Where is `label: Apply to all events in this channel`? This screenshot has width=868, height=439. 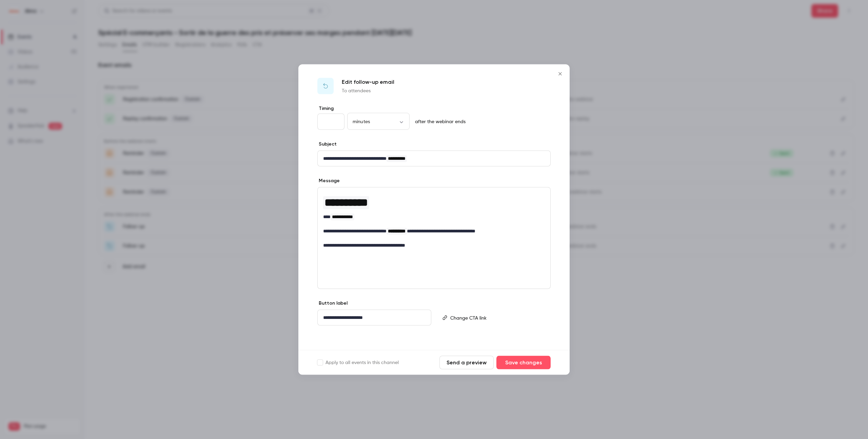
label: Apply to all events in this channel is located at coordinates (358, 363).